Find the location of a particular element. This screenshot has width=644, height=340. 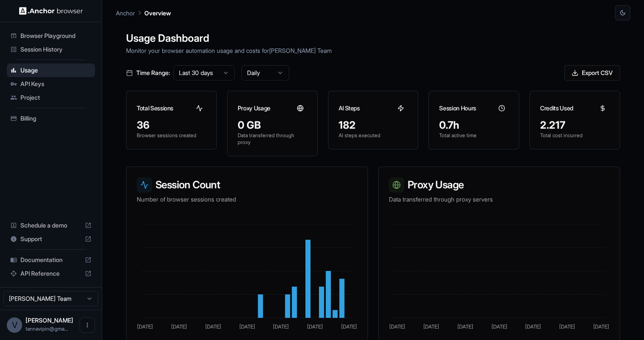

span: Project is located at coordinates (56, 97).